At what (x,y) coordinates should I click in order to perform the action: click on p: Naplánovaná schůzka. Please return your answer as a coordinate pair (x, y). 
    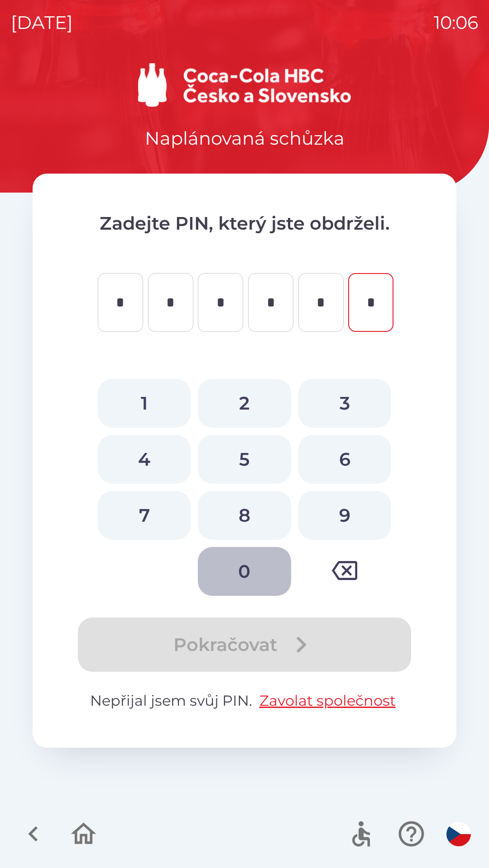
    Looking at the image, I should click on (244, 139).